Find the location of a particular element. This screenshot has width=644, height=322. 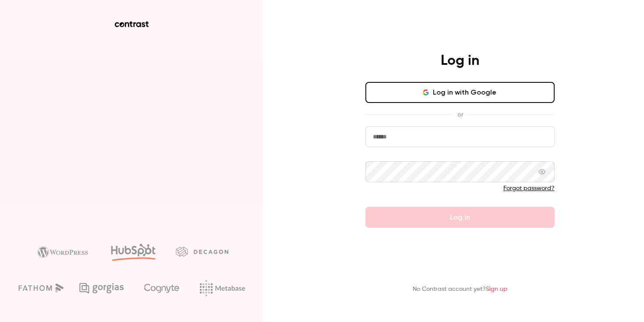

a: Sign up is located at coordinates (496, 289).